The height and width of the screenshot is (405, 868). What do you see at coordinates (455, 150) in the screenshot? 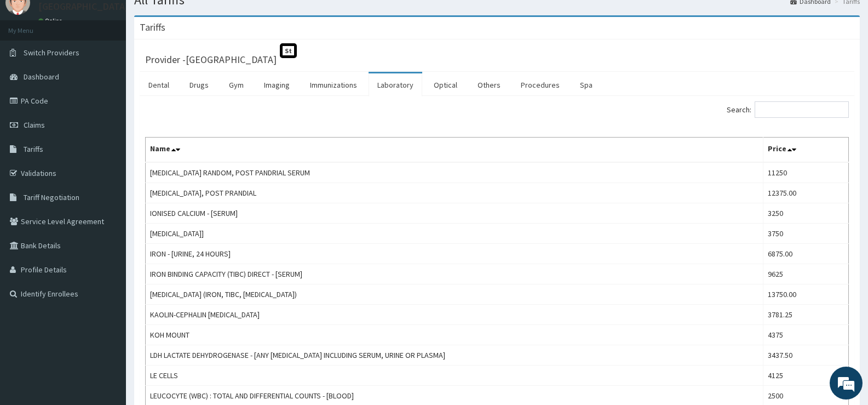
I see `th: Name` at bounding box center [455, 150].